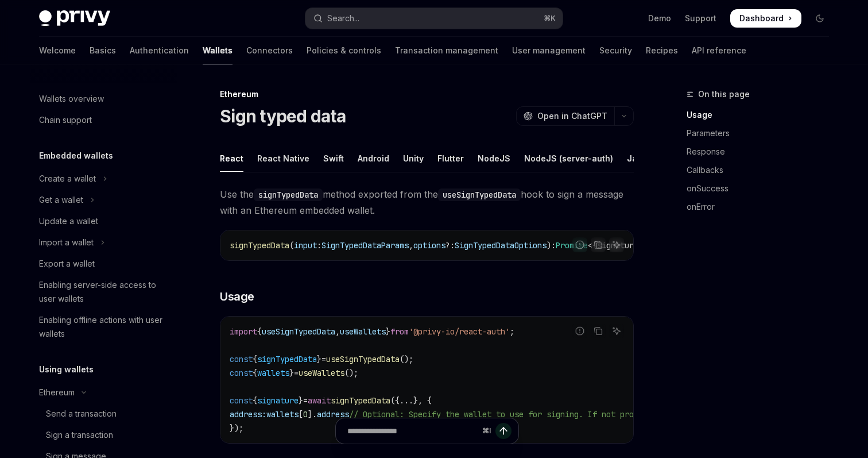  What do you see at coordinates (572, 116) in the screenshot?
I see `span: Open in ChatGPT` at bounding box center [572, 116].